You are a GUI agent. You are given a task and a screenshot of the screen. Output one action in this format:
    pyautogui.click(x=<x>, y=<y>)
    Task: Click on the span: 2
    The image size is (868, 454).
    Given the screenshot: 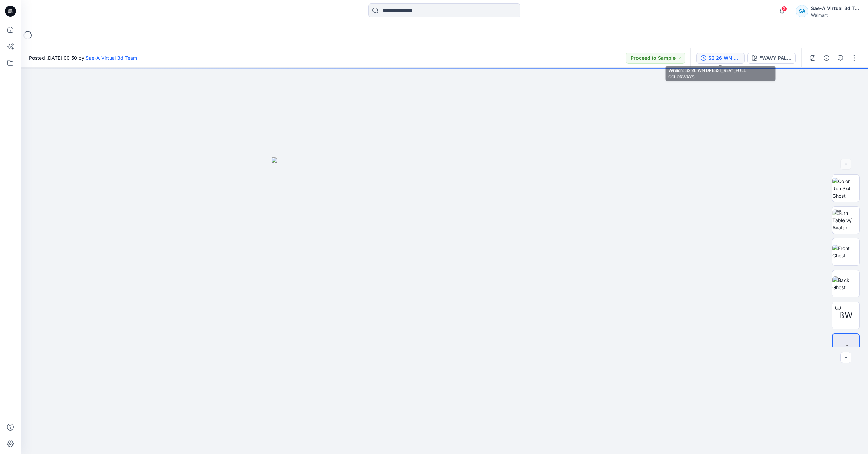 What is the action you would take?
    pyautogui.click(x=784, y=9)
    